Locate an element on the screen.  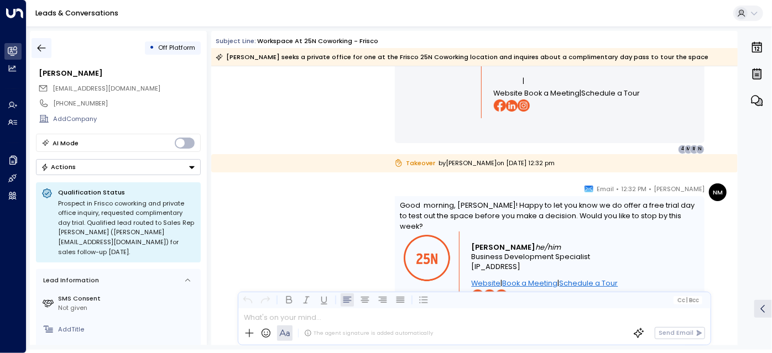
div: 4 is located at coordinates (683, 149).